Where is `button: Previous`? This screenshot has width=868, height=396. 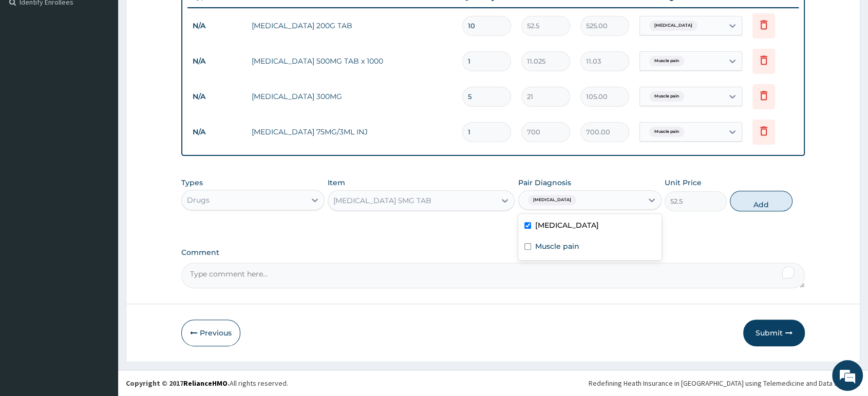 button: Previous is located at coordinates (211, 333).